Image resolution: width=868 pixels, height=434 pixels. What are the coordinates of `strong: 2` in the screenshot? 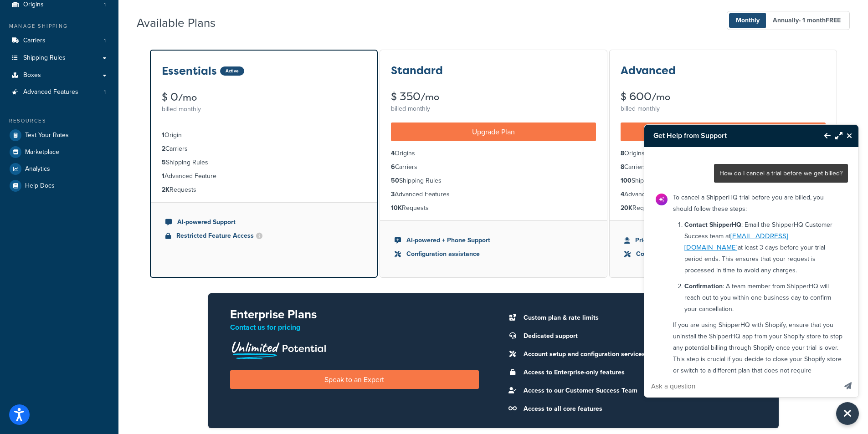 It's located at (164, 148).